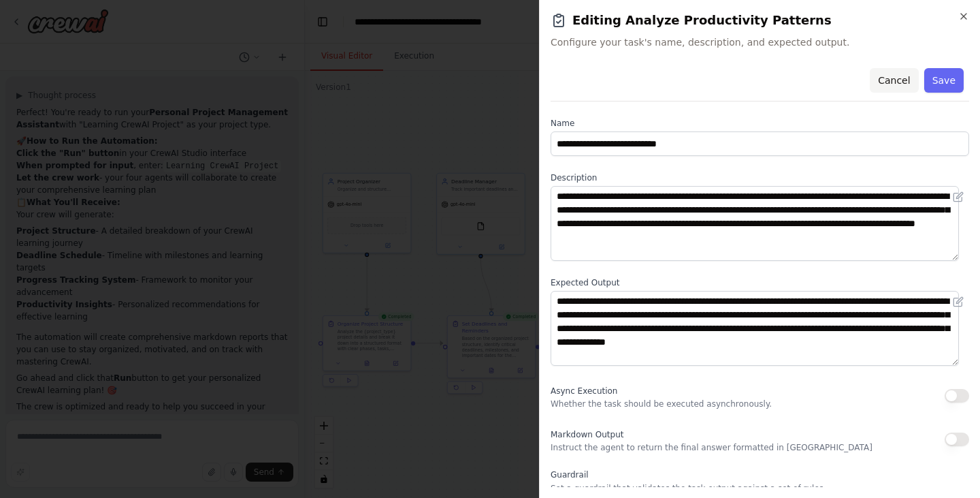 This screenshot has height=498, width=980. What do you see at coordinates (759, 283) in the screenshot?
I see `label: Expected Output` at bounding box center [759, 283].